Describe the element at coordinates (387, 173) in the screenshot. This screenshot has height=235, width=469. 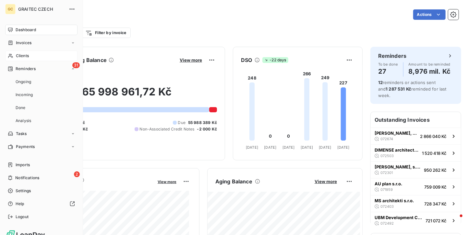
I see `span: 072301` at that location.